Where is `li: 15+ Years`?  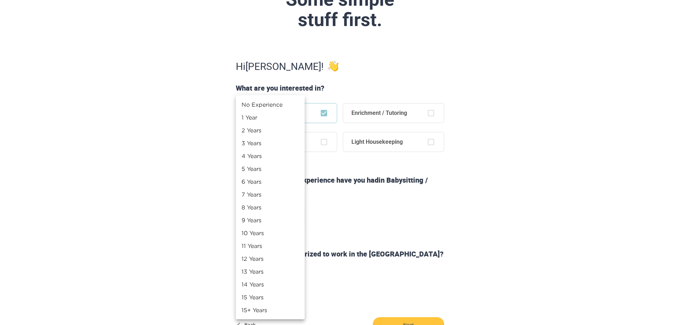 li: 15+ Years is located at coordinates (270, 310).